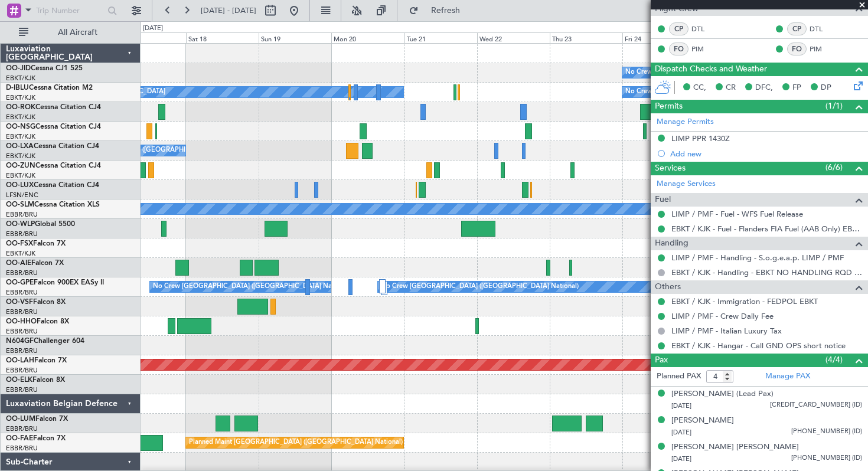  What do you see at coordinates (764, 88) in the screenshot?
I see `span: DFC,` at bounding box center [764, 88].